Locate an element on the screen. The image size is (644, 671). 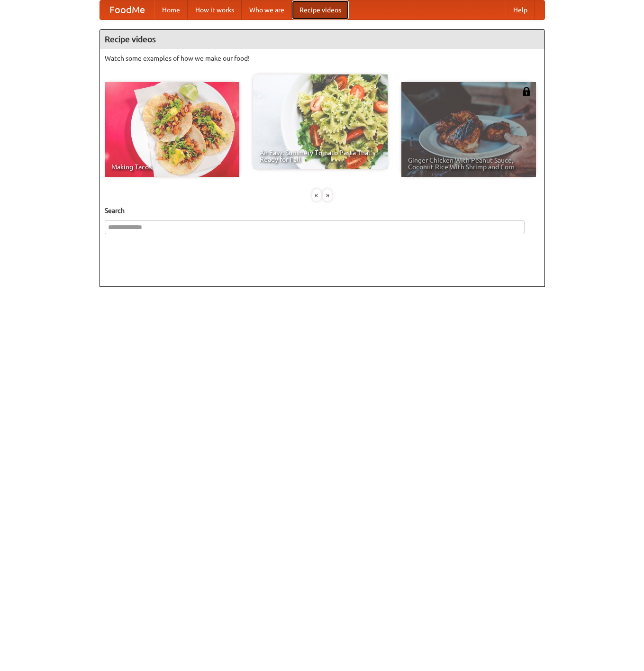
a: How it works is located at coordinates (214, 10).